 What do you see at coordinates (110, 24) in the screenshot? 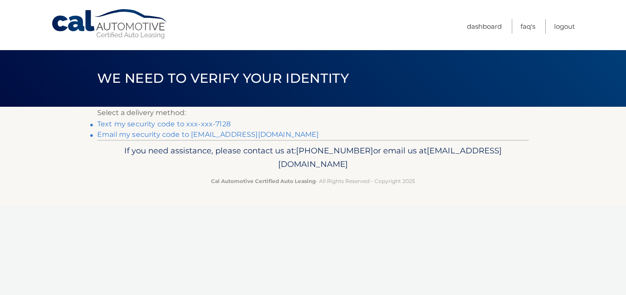
I see `a: Cal Automotive` at bounding box center [110, 24].